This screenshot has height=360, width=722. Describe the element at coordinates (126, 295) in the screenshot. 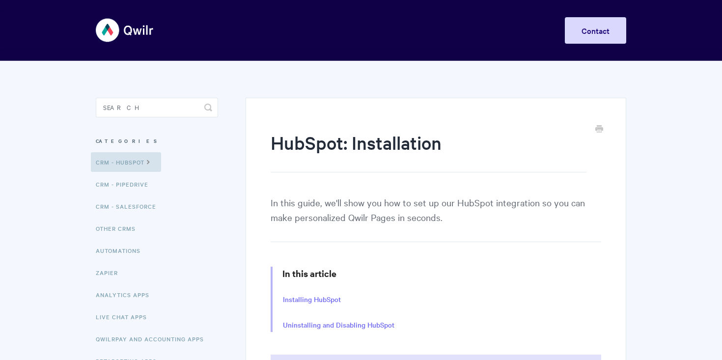

I see `a: Analytics Apps` at that location.